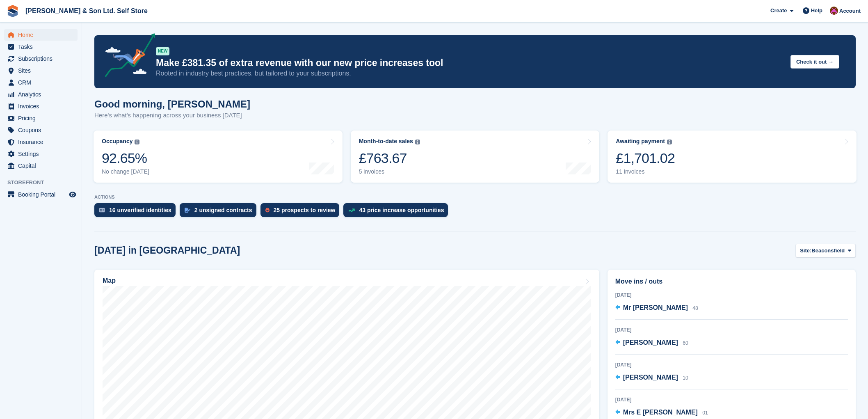 This screenshot has width=868, height=419. Describe the element at coordinates (42, 83) in the screenshot. I see `span: CRM` at that location.